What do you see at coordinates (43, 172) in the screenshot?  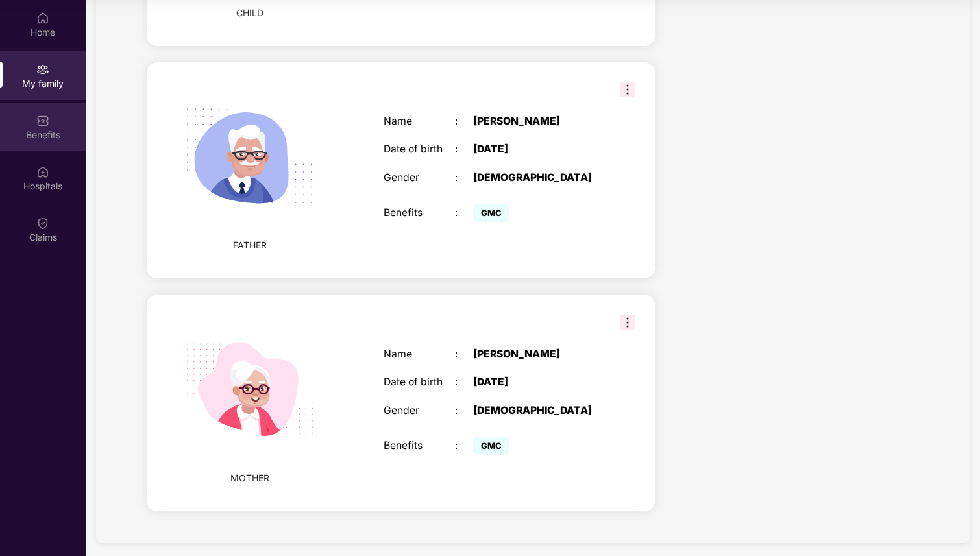 I see `img: svg+xml;base64,PHN2ZyBpZD0iSG9zcGl0YWxzIiB4bWxucz0iaHR0cDovL3d3dy53My5vcmcvMjAwMC9zdmciIHdpZHRoPS...` at bounding box center [43, 172].